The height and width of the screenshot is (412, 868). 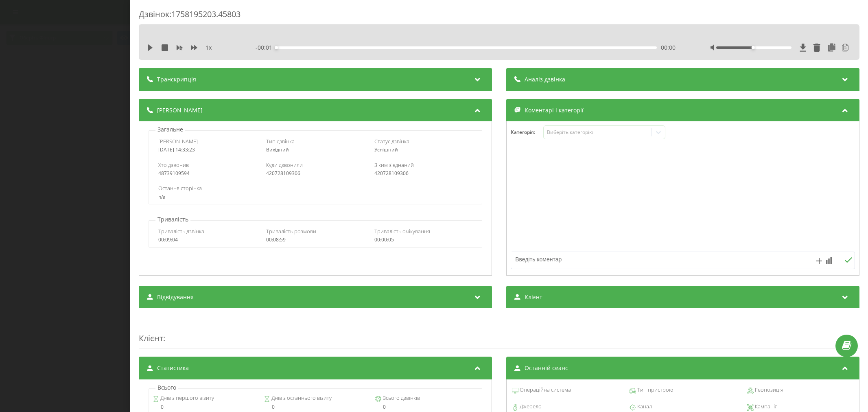 What do you see at coordinates (424, 240) in the screenshot?
I see `div: 00:00:05` at bounding box center [424, 240].